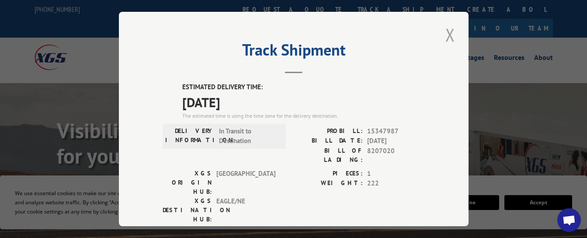 Image resolution: width=587 pixels, height=238 pixels. Describe the element at coordinates (294, 52) in the screenshot. I see `h2: Track Shipment` at that location.